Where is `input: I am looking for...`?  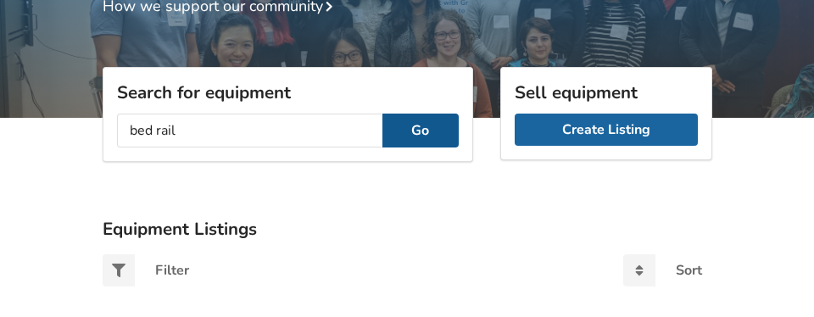 input: I am looking for... is located at coordinates (249, 131).